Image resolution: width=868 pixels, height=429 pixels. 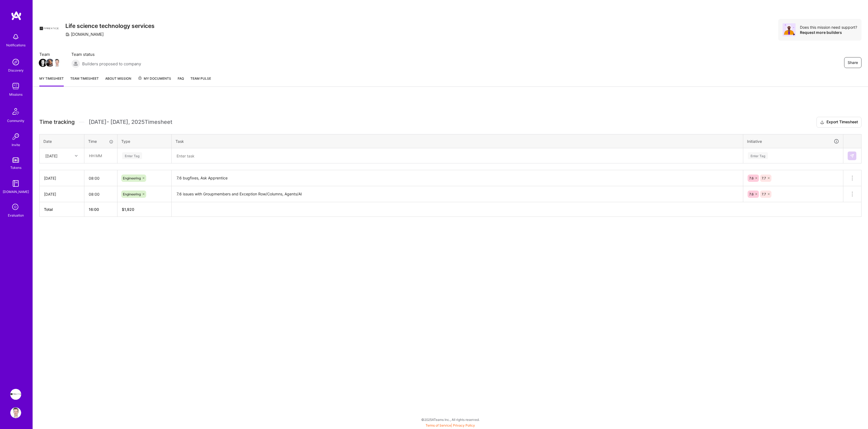 What do you see at coordinates (101, 210) in the screenshot?
I see `th: 16:00` at bounding box center [101, 210].